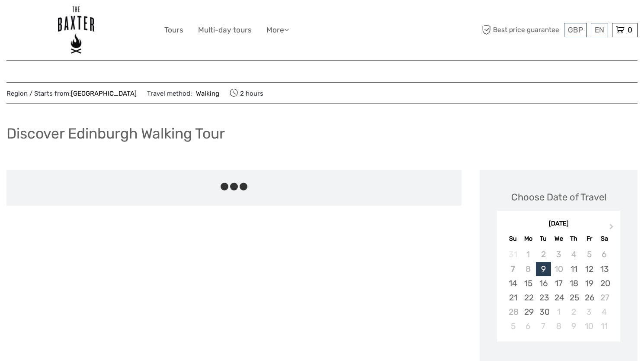  What do you see at coordinates (513, 326) in the screenshot?
I see `div: Choose Sunday, October 5th, 2025` at bounding box center [513, 326].